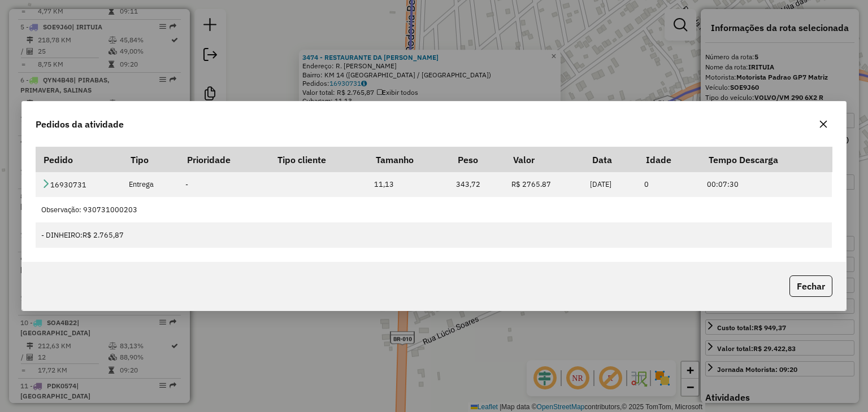 The width and height of the screenshot is (868, 412). I want to click on th: Idade, so click(669, 159).